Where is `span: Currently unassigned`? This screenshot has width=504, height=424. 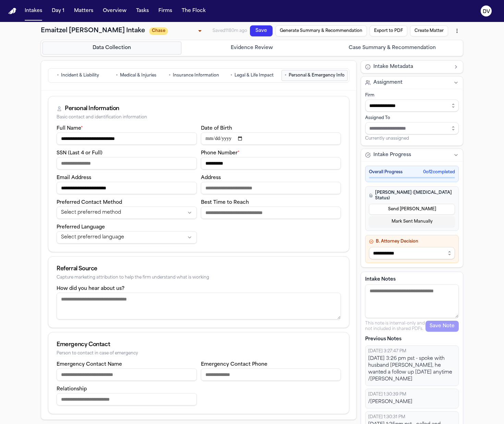
span: Currently unassigned is located at coordinates (387, 138).